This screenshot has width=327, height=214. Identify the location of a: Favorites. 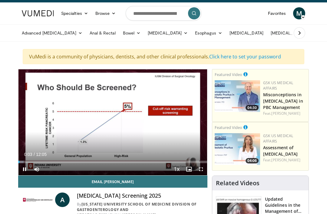
(277, 13).